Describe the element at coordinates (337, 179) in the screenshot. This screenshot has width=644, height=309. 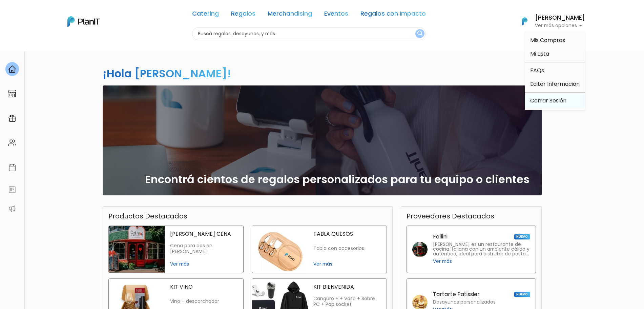
I see `h2: Encontrá cientos de regalos personalizados para tu equipo o clientes` at that location.